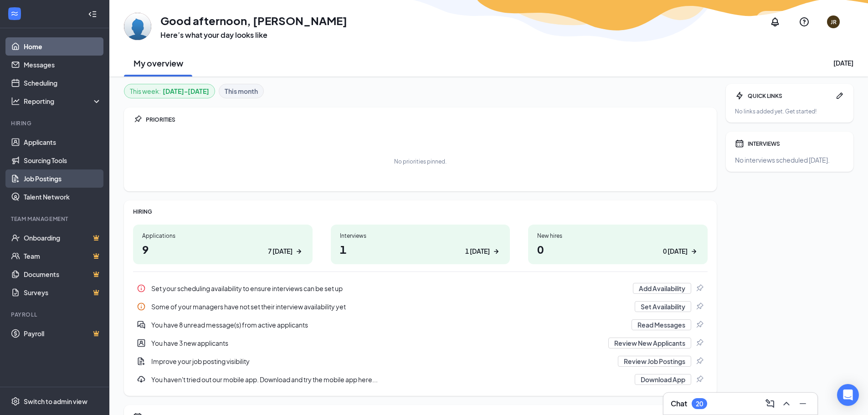 The height and width of the screenshot is (415, 868). What do you see at coordinates (62, 64) in the screenshot?
I see `a: Messages` at bounding box center [62, 64].